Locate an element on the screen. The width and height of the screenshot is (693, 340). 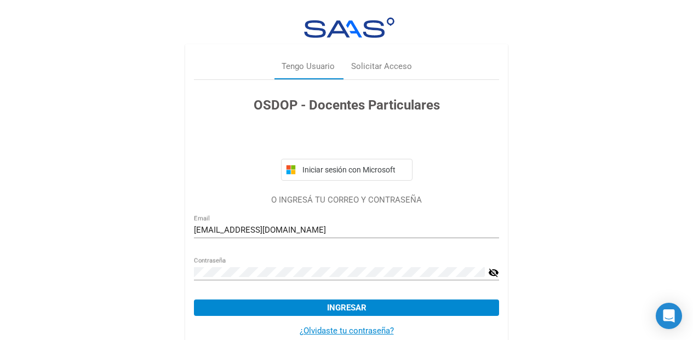
div: Solicitar Acceso is located at coordinates (381, 66).